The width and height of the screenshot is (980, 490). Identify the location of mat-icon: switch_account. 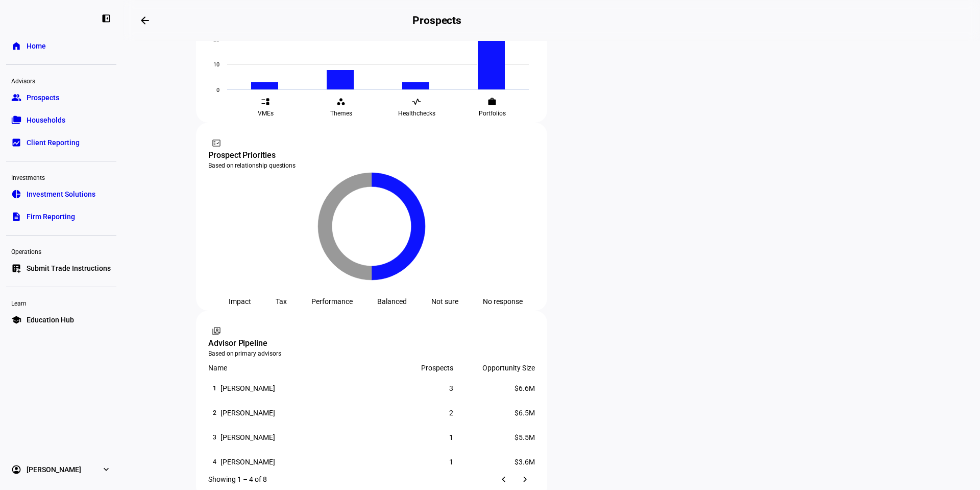
(216, 331).